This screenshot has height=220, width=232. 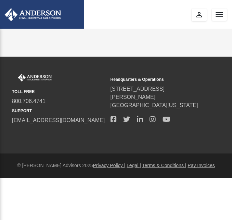 I want to click on small: TOLL FREE, so click(x=59, y=92).